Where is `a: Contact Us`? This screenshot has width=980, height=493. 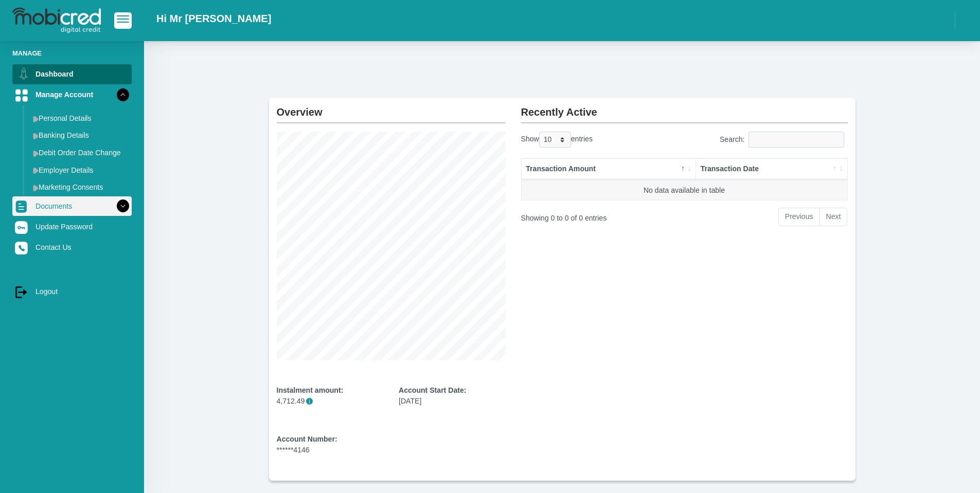 a: Contact Us is located at coordinates (72, 247).